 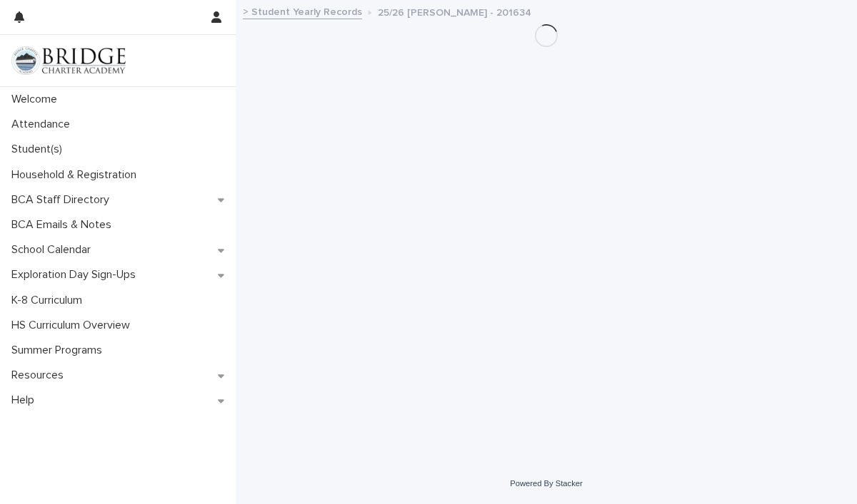 I want to click on p: Summer Programs, so click(x=59, y=350).